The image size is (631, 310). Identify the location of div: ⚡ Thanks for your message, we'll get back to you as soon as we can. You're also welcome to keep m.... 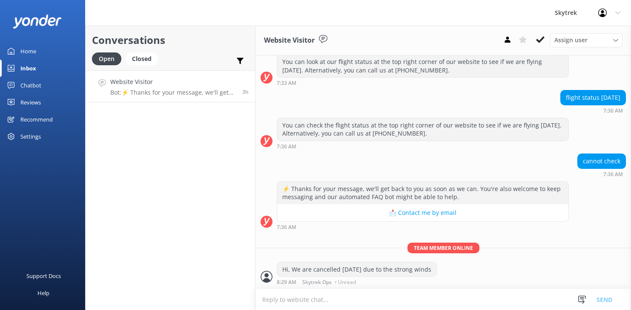
(423, 192).